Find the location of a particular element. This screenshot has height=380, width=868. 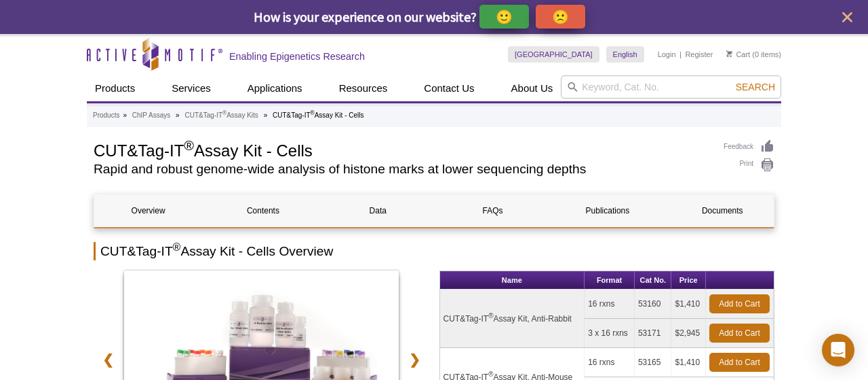

h2: Rapid and robust genome-wide analysis of histone marks at lower sequencing depths is located at coordinates (401, 169).